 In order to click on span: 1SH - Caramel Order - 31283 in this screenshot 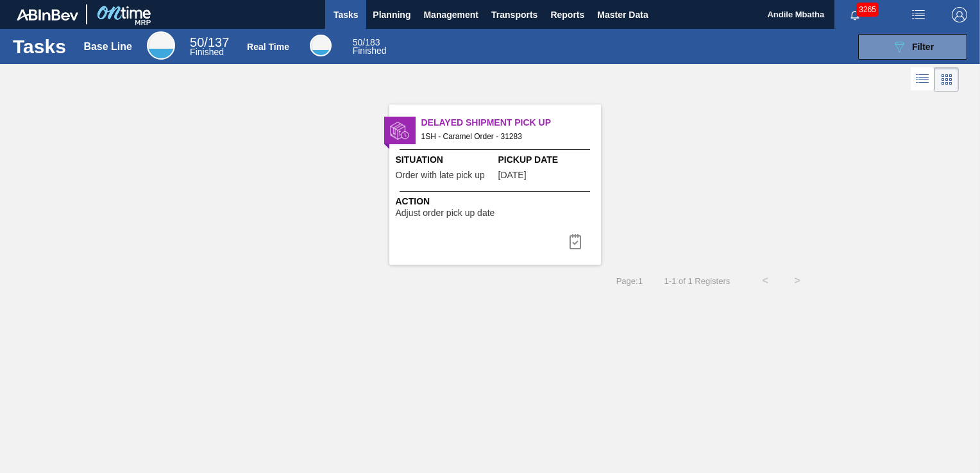, I will do `click(506, 136)`.